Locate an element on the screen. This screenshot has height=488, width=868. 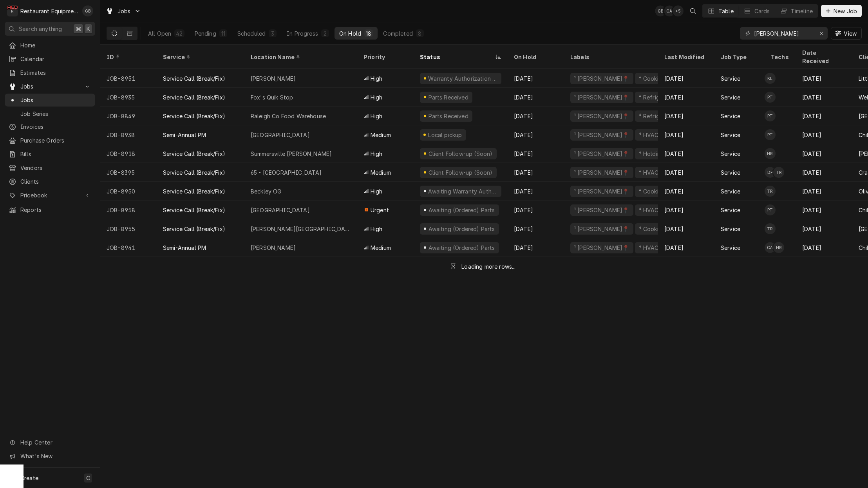
span: Urgent is located at coordinates (380, 210).